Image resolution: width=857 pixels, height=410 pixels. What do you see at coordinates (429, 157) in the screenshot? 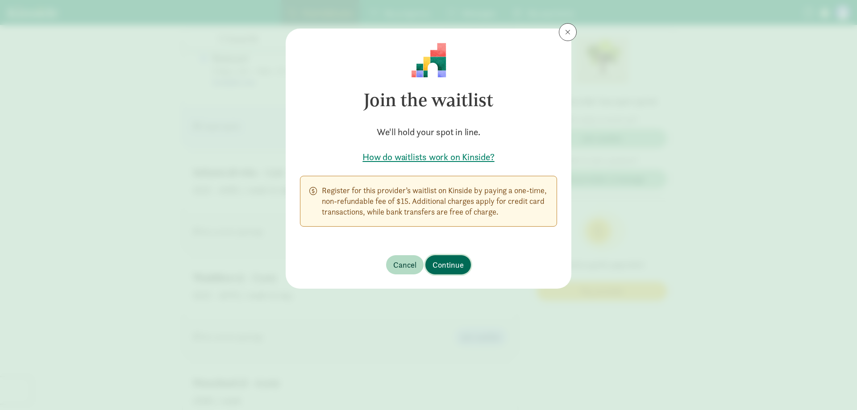
I see `a: How do waitlists work on Kinside?` at bounding box center [429, 157].